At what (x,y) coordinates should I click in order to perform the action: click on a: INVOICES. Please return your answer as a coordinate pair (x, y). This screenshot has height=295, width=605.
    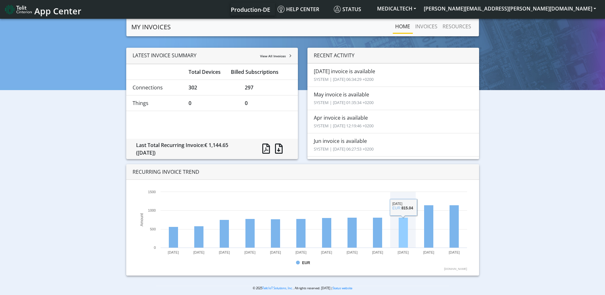
    Looking at the image, I should click on (426, 26).